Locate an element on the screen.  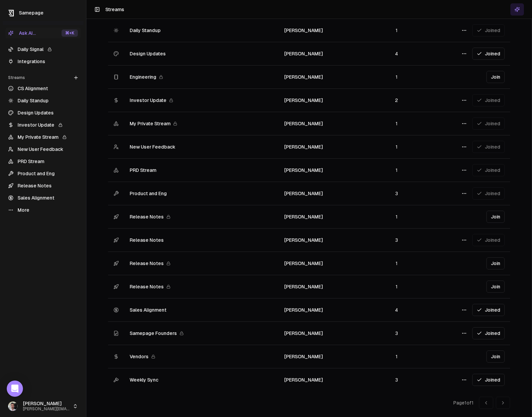
span: Sales Alignment is located at coordinates (148, 310).